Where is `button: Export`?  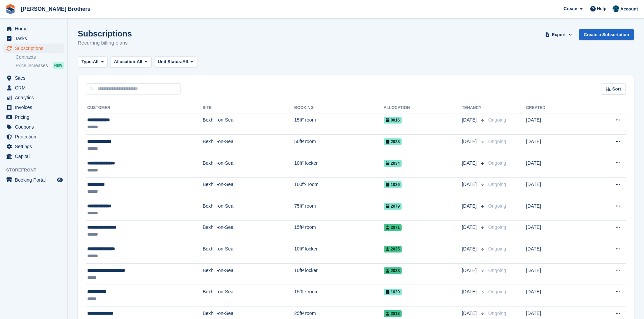 button: Export is located at coordinates (559, 35).